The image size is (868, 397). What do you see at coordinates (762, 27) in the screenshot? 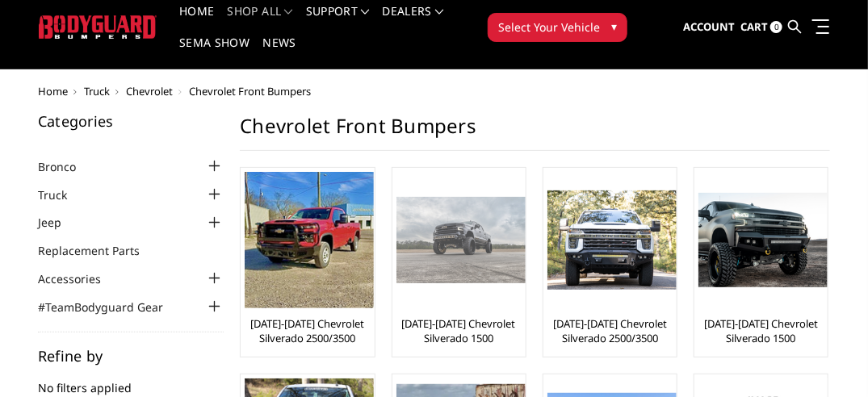
I see `a: Cart 0` at bounding box center [762, 27].